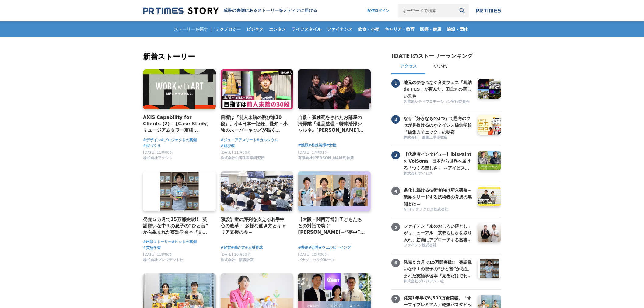 Image resolution: width=644 pixels, height=308 pixels. What do you see at coordinates (331, 145) in the screenshot?
I see `a: #女性` at bounding box center [331, 145].